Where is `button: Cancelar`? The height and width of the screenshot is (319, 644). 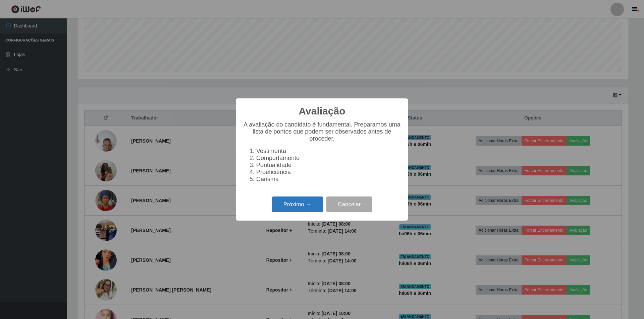 button: Cancelar is located at coordinates (349, 204).